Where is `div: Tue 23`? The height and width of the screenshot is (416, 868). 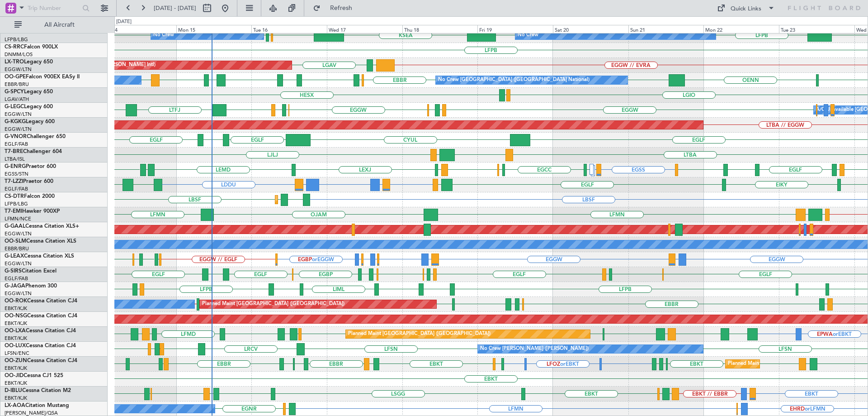
div: Tue 23 is located at coordinates (817, 29).